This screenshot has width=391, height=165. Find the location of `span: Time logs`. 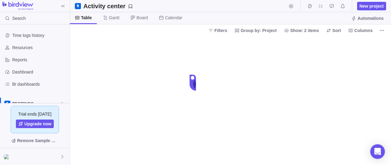

span: Time logs is located at coordinates (309, 6).